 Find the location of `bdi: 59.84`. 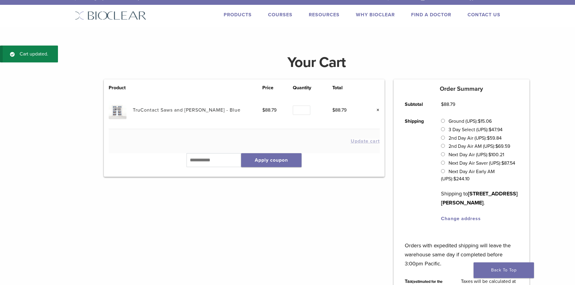

bdi: 59.84 is located at coordinates (495, 138).